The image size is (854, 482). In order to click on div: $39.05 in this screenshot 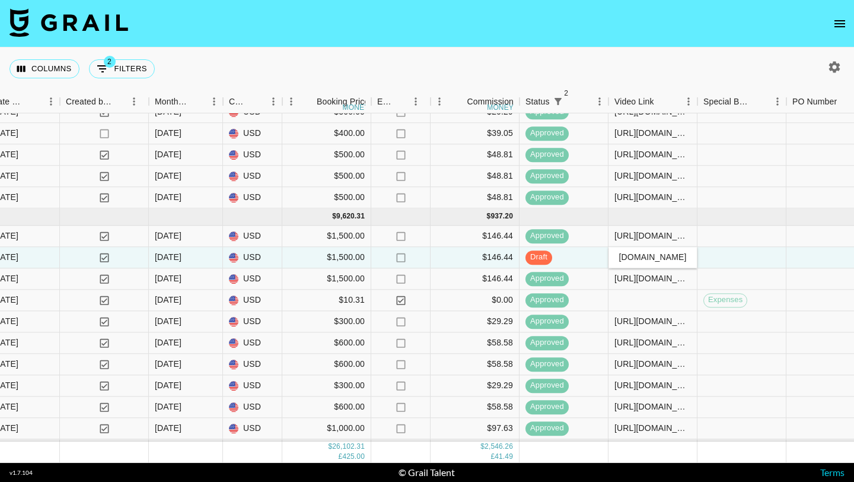, I will do `click(475, 133)`.